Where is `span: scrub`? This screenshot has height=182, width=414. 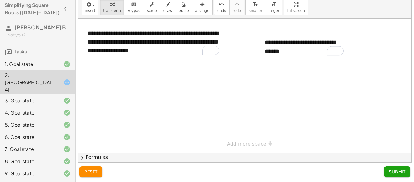 span: scrub is located at coordinates (152, 11).